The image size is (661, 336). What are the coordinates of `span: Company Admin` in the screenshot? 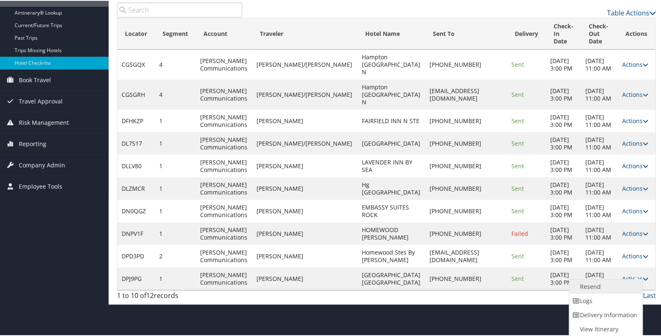 It's located at (42, 165).